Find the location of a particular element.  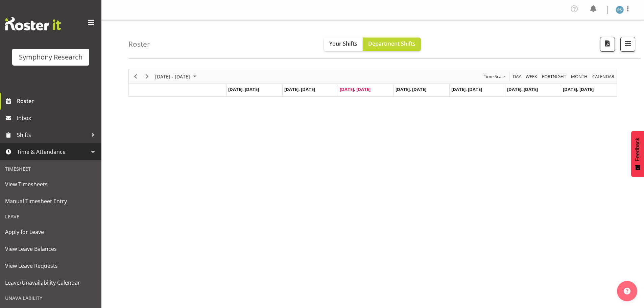

img: Rosterit website logo is located at coordinates (33, 23).